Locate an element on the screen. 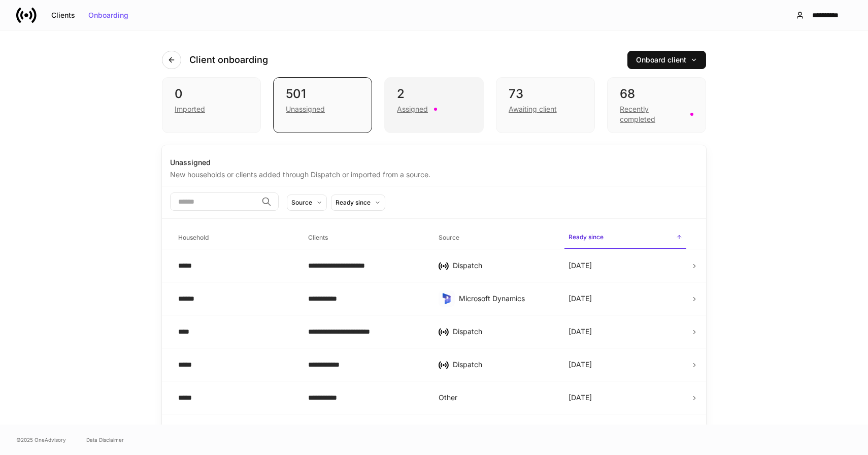  div: Onboard client is located at coordinates (666, 60).